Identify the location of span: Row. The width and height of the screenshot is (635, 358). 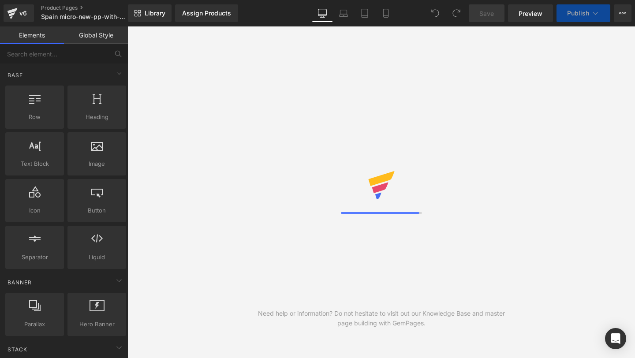
(34, 117).